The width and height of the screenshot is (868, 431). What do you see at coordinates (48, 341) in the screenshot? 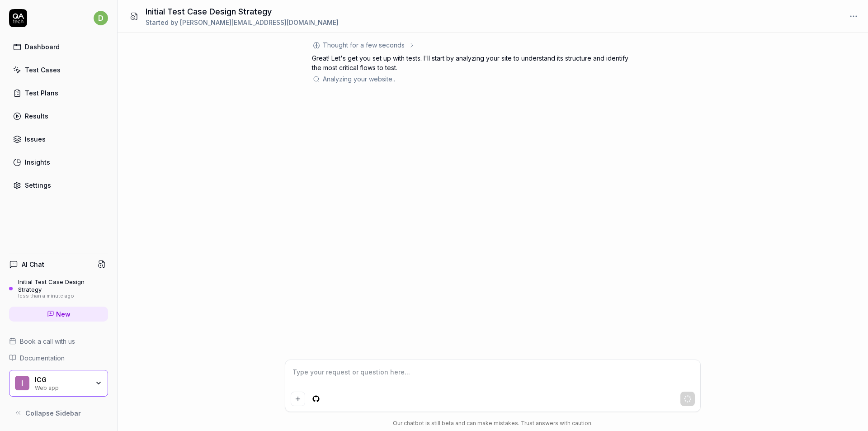
I see `span: Book a call with us` at bounding box center [48, 341].